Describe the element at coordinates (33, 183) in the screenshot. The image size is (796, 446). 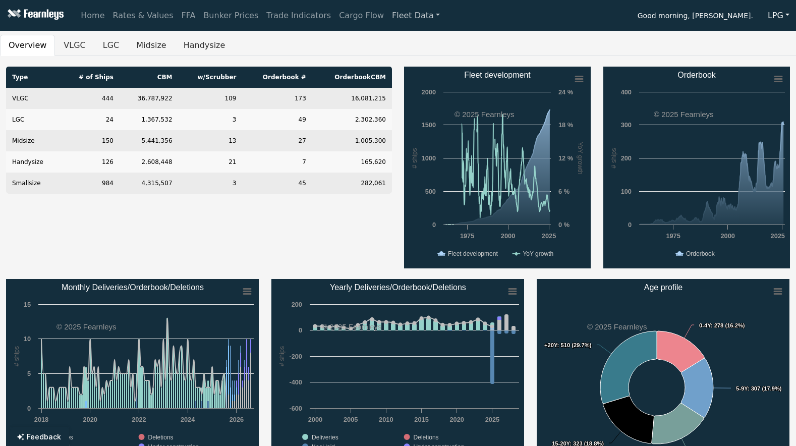
I see `td: Smallsize` at that location.